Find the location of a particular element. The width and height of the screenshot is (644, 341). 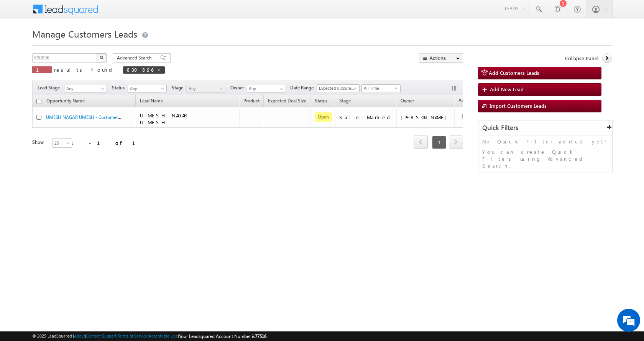

div: Show is located at coordinates (39, 142).